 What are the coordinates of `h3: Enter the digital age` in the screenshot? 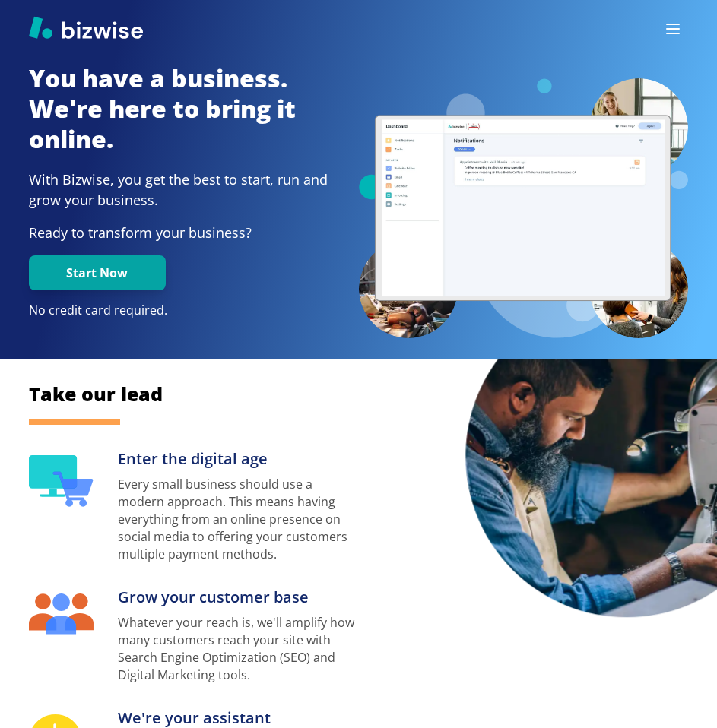 It's located at (238, 459).